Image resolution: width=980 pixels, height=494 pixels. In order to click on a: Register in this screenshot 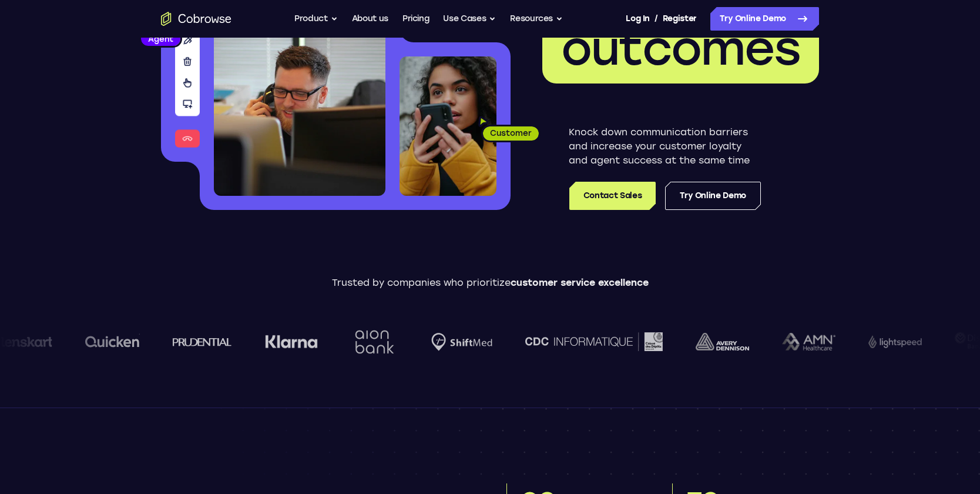, I will do `click(679, 19)`.